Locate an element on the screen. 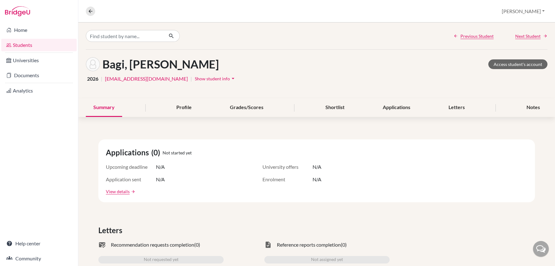 This screenshot has height=266, width=555. a: Help center is located at coordinates (39, 244).